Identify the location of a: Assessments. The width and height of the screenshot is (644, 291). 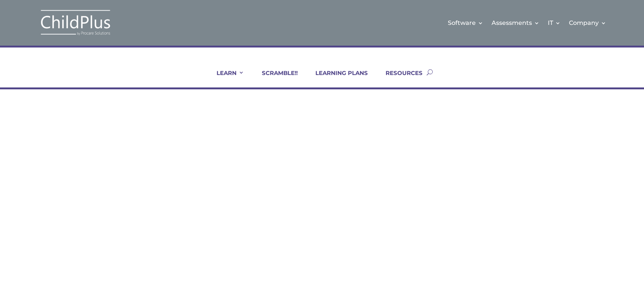
(515, 23).